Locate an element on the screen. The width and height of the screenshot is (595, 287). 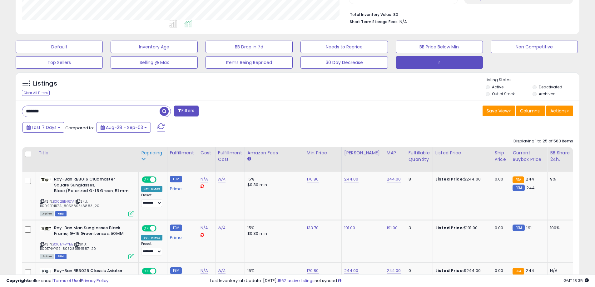
div: Min Price is located at coordinates (323, 153).